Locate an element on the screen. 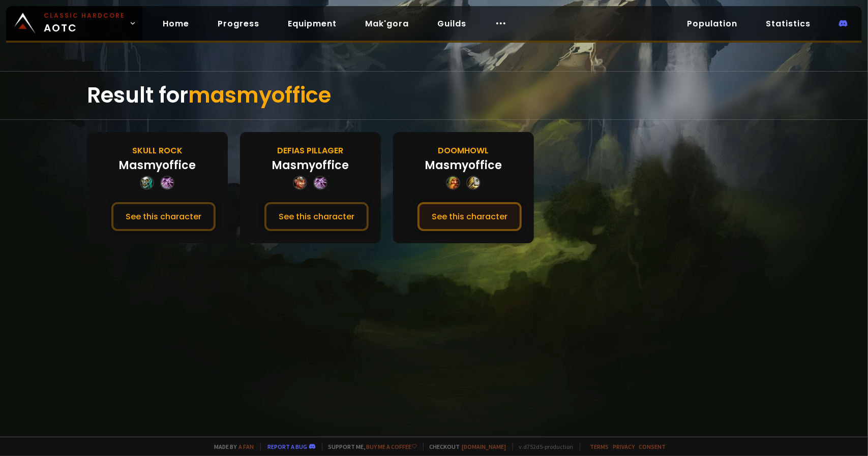 The image size is (868, 456). small: Classic Hardcore is located at coordinates (85, 16).